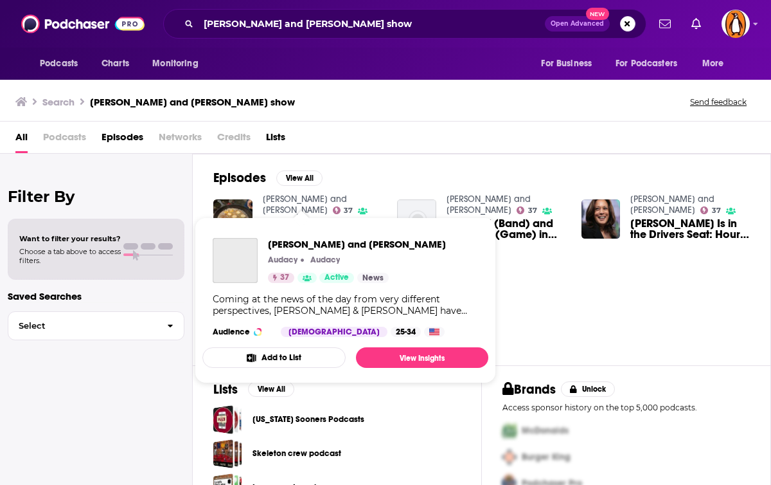 The height and width of the screenshot is (485, 771). Describe the element at coordinates (70, 256) in the screenshot. I see `span: Choose a tab above to access filters.` at that location.